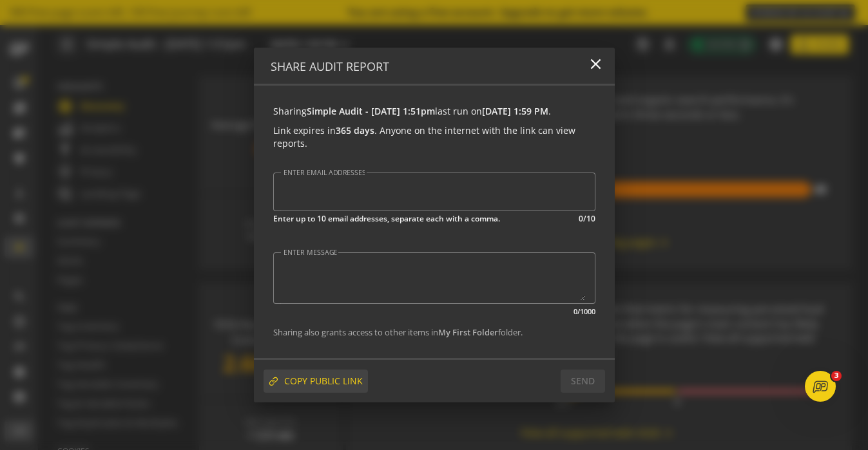  Describe the element at coordinates (468, 333) in the screenshot. I see `strong: My First Folder` at that location.